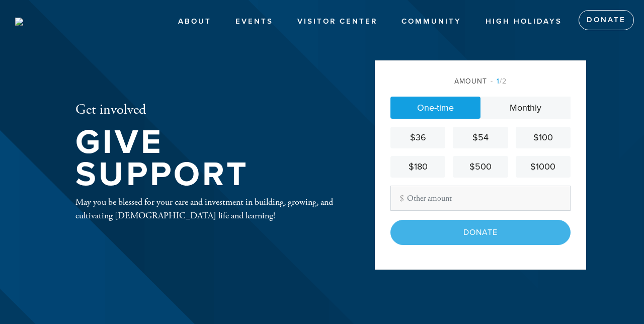  What do you see at coordinates (418, 137) in the screenshot?
I see `a: $36` at bounding box center [418, 137].